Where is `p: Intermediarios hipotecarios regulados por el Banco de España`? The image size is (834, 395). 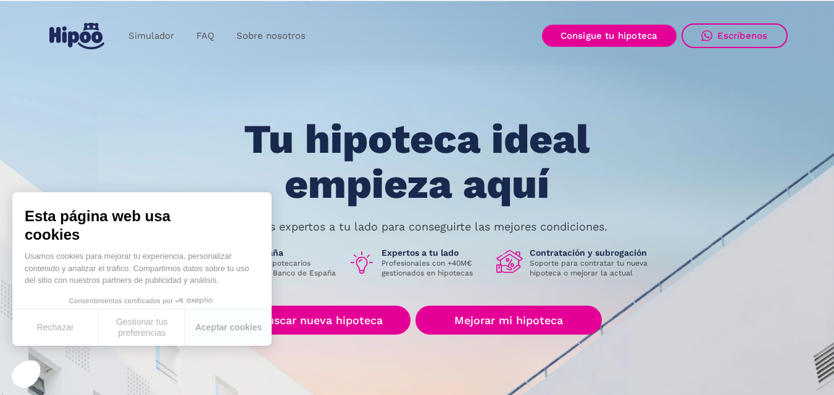
p: Intermediarios hipotecarios regulados por el Banco de España is located at coordinates (275, 268).